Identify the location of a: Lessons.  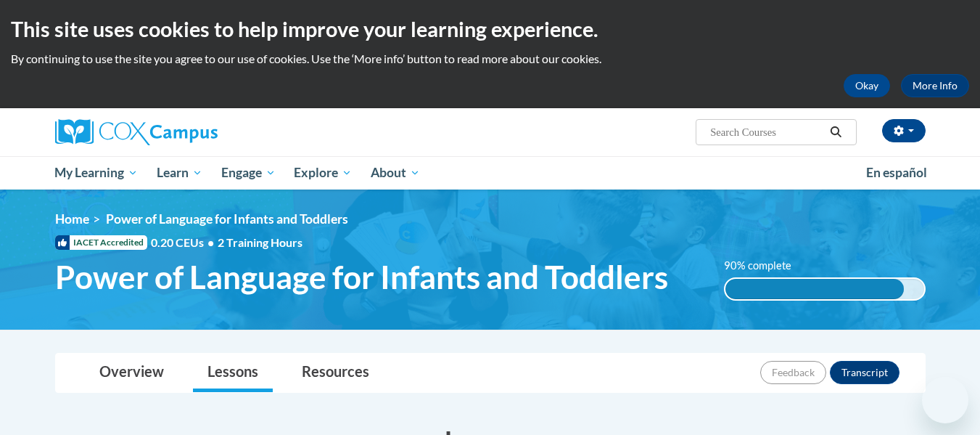
(233, 372).